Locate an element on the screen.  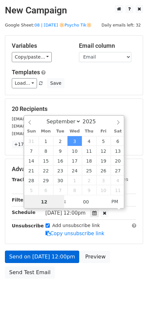
span: October 10, 2025 is located at coordinates (103, 190).